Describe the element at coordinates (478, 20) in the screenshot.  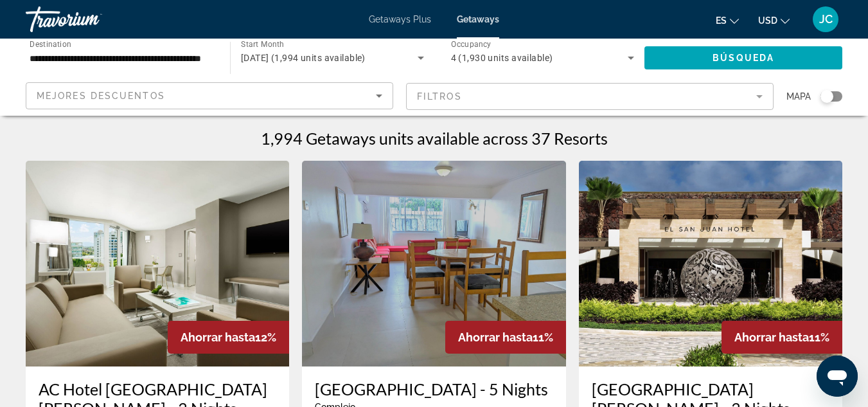
I see `span: Getaways` at that location.